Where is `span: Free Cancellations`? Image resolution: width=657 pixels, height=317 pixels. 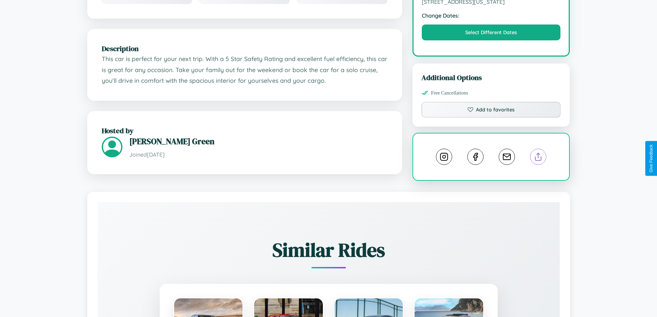 span: Free Cancellations is located at coordinates (450, 93).